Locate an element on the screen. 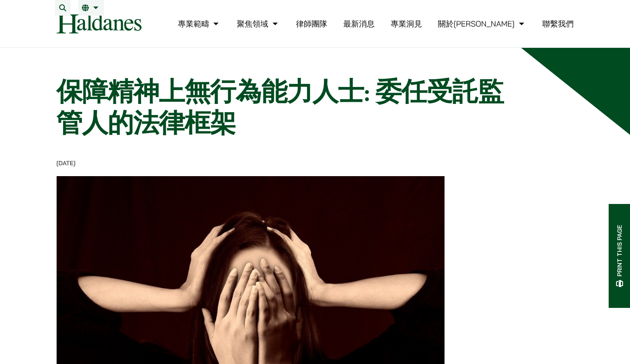 Image resolution: width=630 pixels, height=364 pixels. a: 聯繫我們 is located at coordinates (558, 23).